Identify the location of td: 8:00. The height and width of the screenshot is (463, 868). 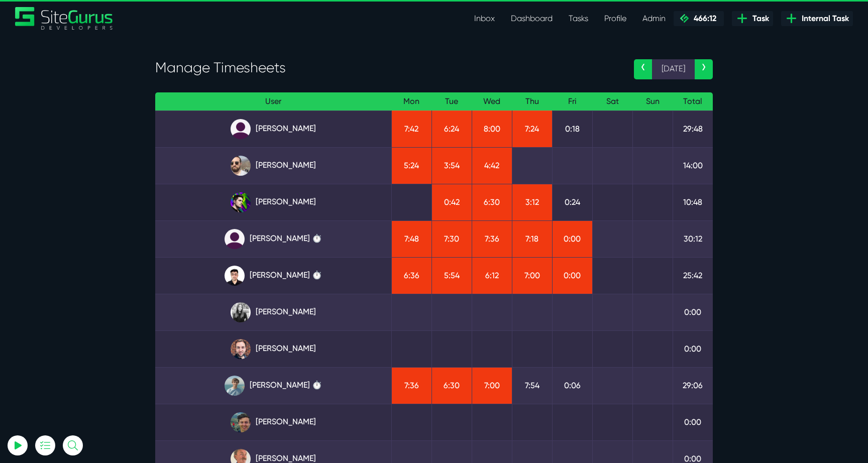
(491, 129).